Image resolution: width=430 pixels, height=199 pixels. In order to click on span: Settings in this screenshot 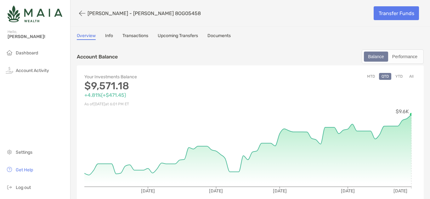, I will do `click(24, 152)`.